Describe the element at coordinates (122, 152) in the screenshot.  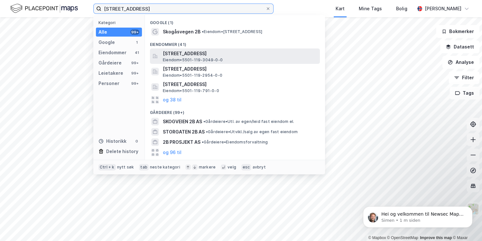
I see `div: Delete history` at that location.